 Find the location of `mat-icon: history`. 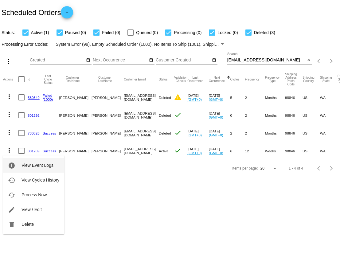

mat-icon: history is located at coordinates (12, 180).